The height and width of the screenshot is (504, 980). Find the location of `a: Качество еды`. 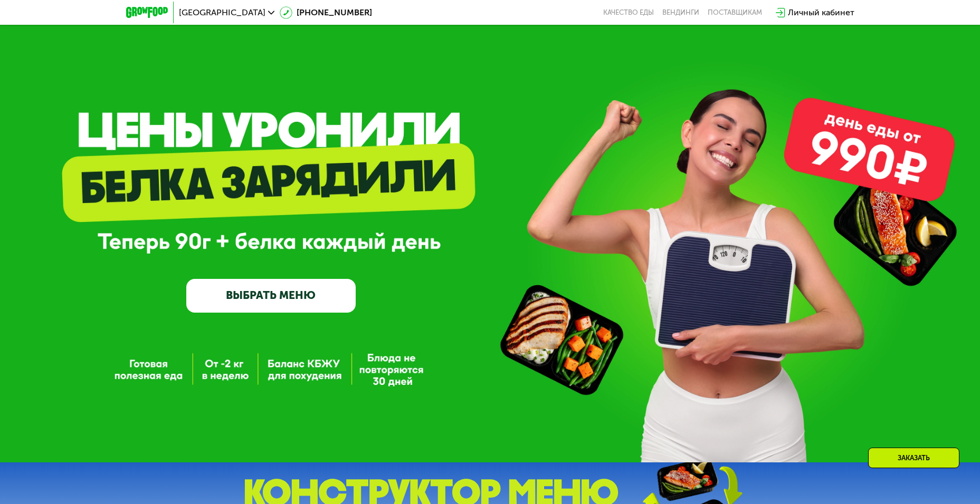

a: Качество еды is located at coordinates (629, 13).